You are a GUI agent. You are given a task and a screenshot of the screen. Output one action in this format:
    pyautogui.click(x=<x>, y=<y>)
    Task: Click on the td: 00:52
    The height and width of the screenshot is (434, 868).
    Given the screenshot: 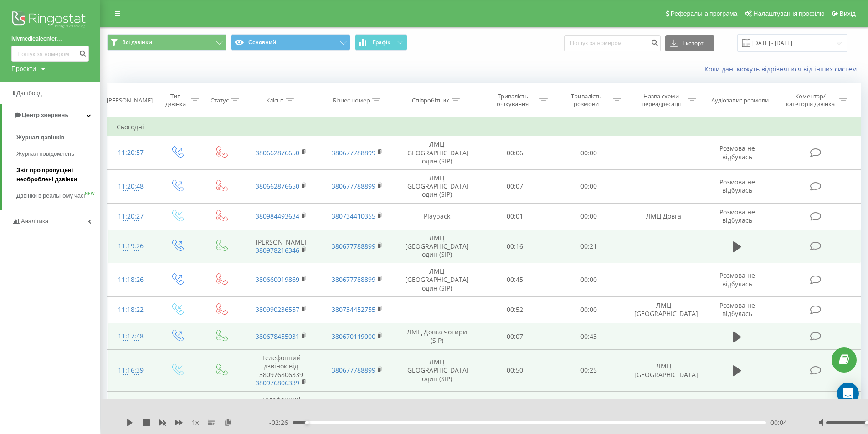 What is the action you would take?
    pyautogui.click(x=514, y=310)
    